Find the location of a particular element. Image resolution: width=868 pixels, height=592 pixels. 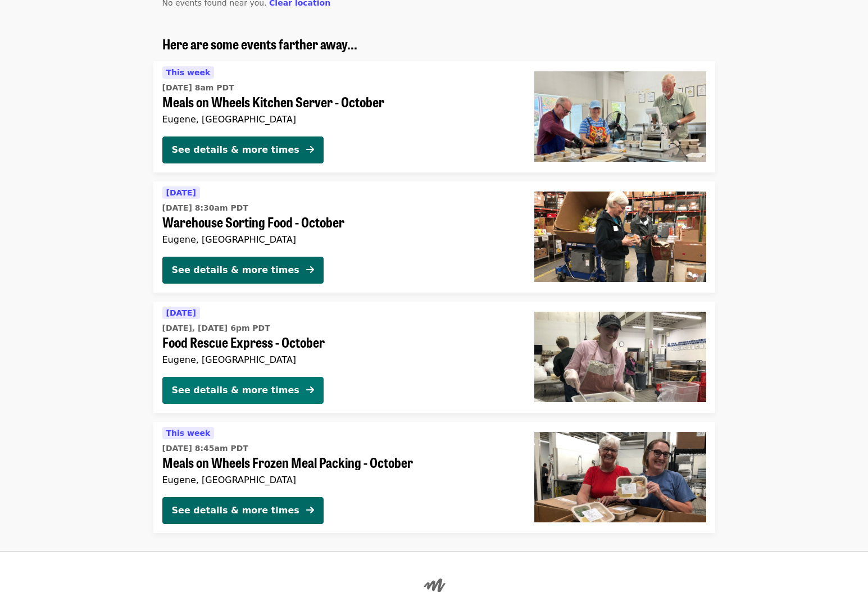

span: Warehouse Sorting Food - October is located at coordinates (339, 222).